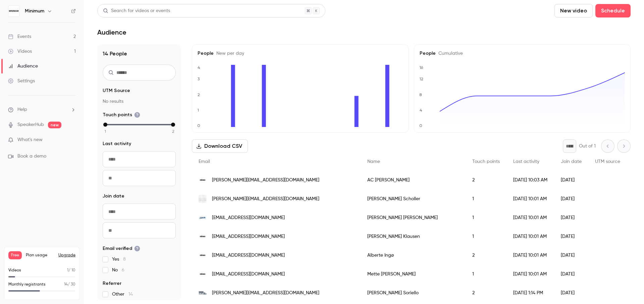  I want to click on img: Minimum, so click(13, 11).